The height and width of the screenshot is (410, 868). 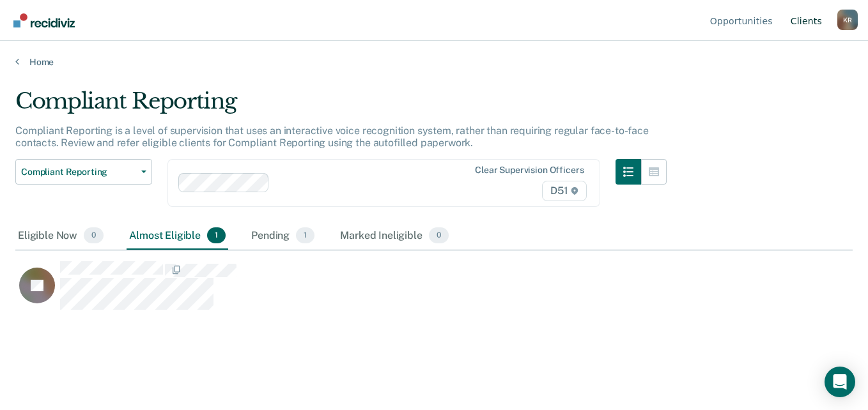 What do you see at coordinates (177, 236) in the screenshot?
I see `div: Almost Eligible1` at bounding box center [177, 236].